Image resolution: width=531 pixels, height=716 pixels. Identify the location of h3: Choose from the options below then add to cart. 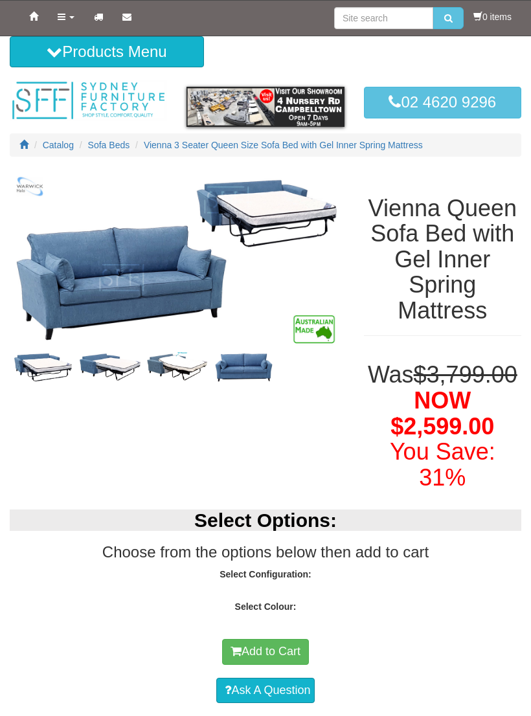
(266, 553).